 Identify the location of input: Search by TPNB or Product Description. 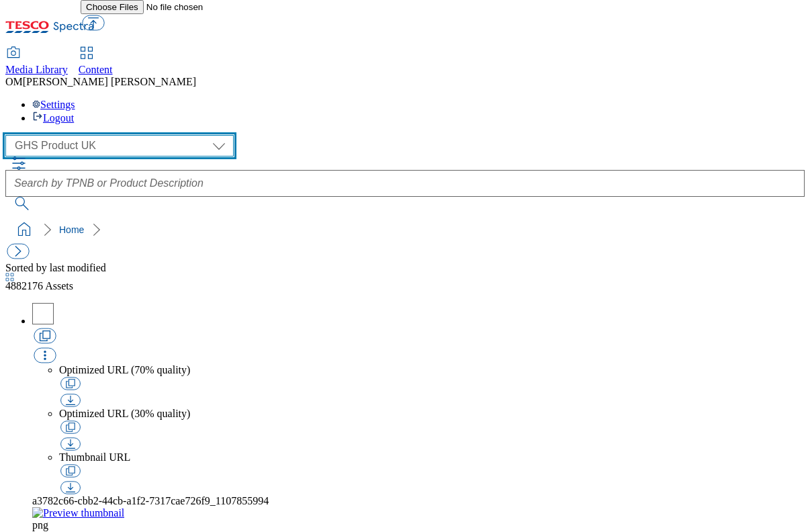
(405, 183).